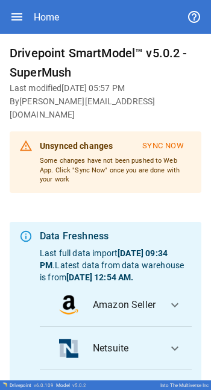  I want to click on p: Some changes have not been pushed to Web App. Click "Sync Now" once you are done with your work, so click(116, 170).